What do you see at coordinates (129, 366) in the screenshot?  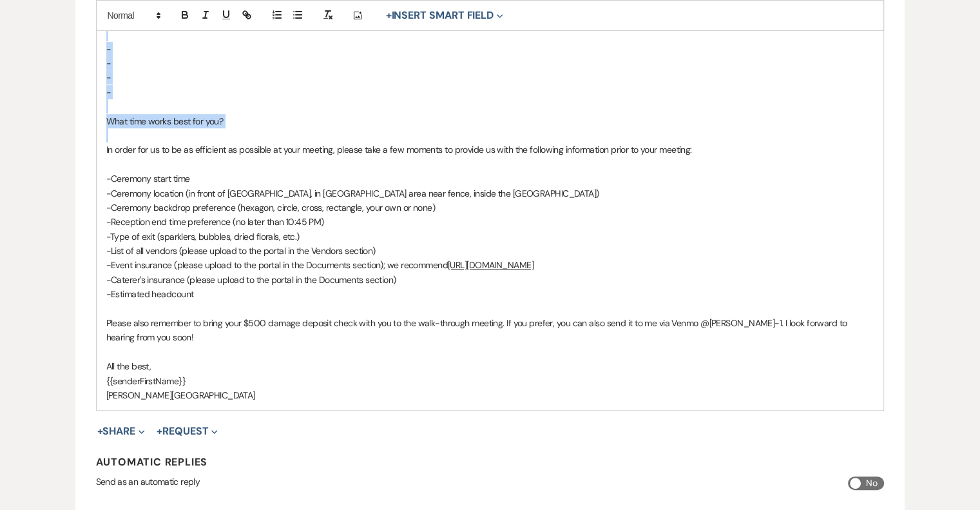 I see `span: All the best,` at bounding box center [129, 366].